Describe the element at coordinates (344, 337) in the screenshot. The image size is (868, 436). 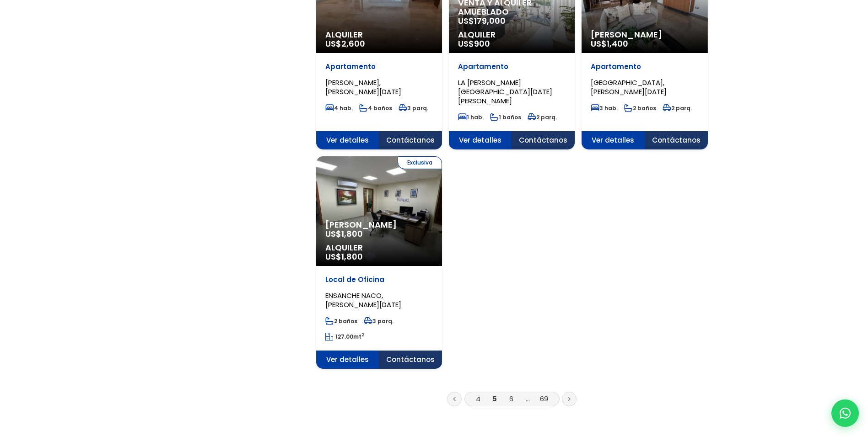
I see `span: 127.00` at that location.